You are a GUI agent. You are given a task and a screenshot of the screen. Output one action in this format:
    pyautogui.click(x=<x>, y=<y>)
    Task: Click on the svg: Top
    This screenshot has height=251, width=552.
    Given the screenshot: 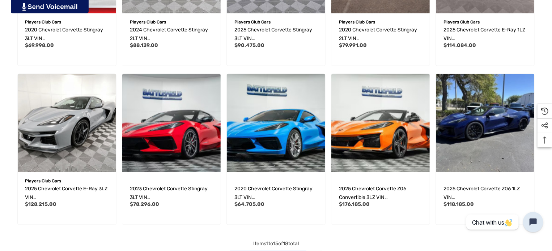 What is the action you would take?
    pyautogui.click(x=544, y=140)
    